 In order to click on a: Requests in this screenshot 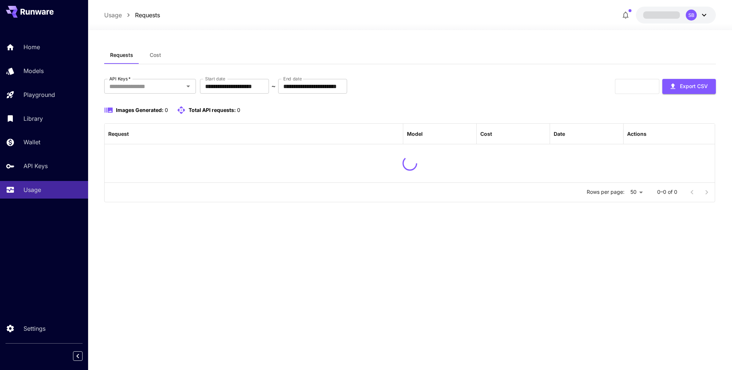, I will do `click(147, 15)`.